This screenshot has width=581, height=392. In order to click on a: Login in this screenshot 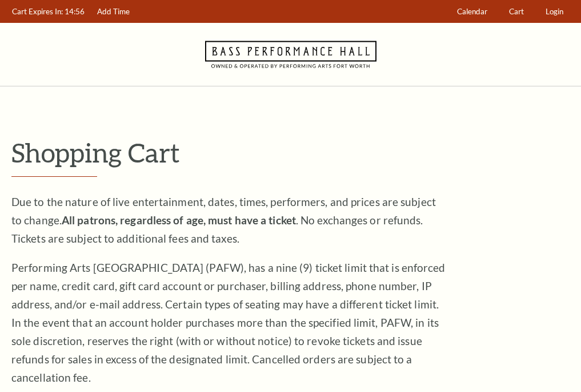, I will do `click(555, 11)`.